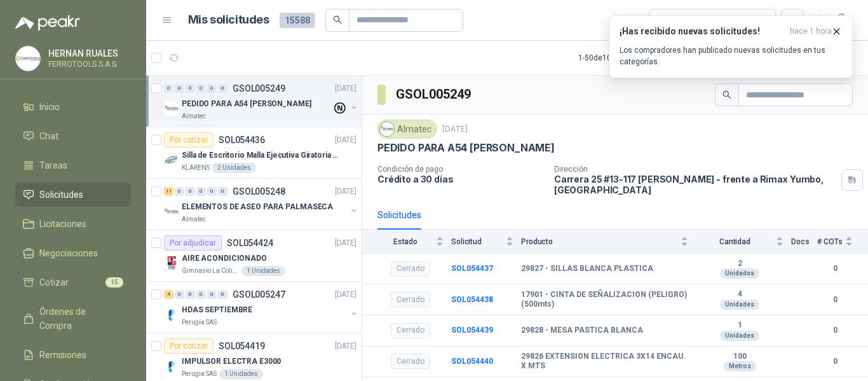 This screenshot has width=868, height=381. Describe the element at coordinates (811, 31) in the screenshot. I see `span: hace 1 hora` at that location.